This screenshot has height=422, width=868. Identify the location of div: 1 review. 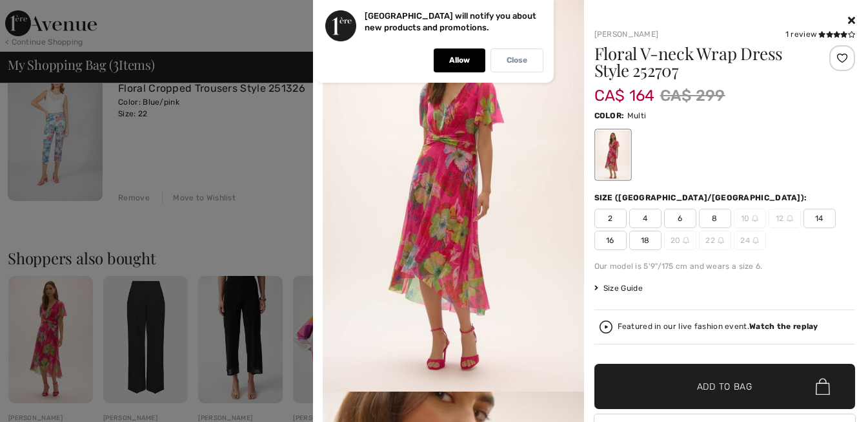
(820, 34).